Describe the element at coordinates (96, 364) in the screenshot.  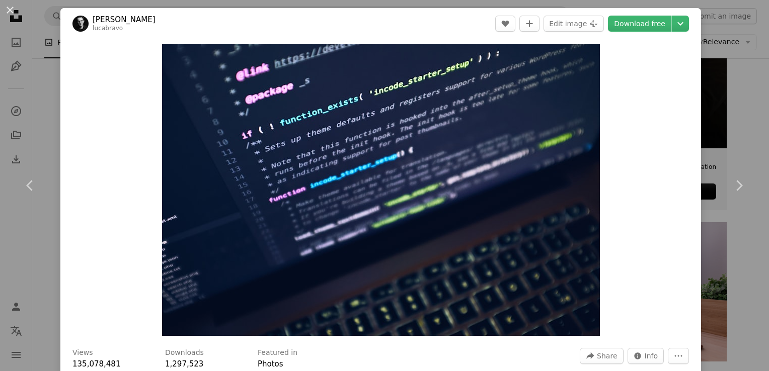
I see `span: 135,078,481` at that location.